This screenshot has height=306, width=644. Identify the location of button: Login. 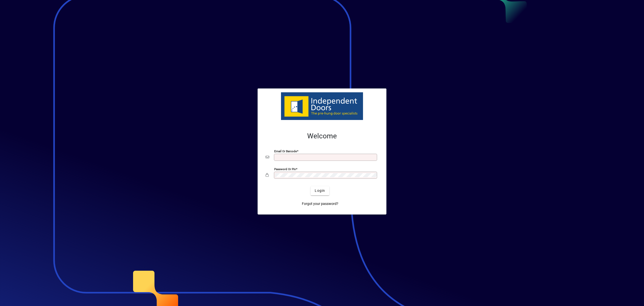
(320, 191).